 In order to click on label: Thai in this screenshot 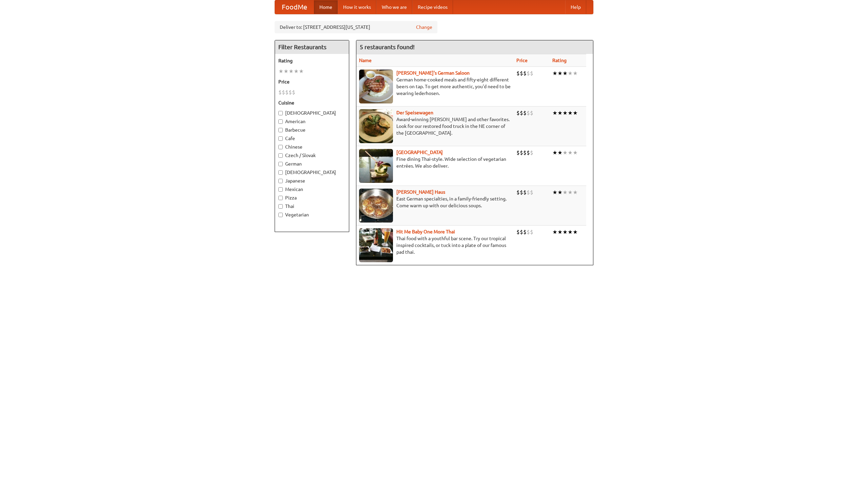, I will do `click(312, 206)`.